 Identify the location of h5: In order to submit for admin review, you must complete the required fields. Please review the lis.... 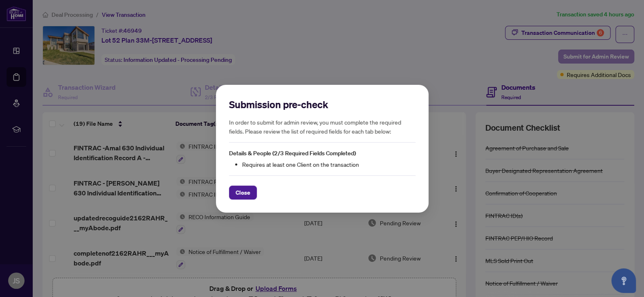
(322, 127).